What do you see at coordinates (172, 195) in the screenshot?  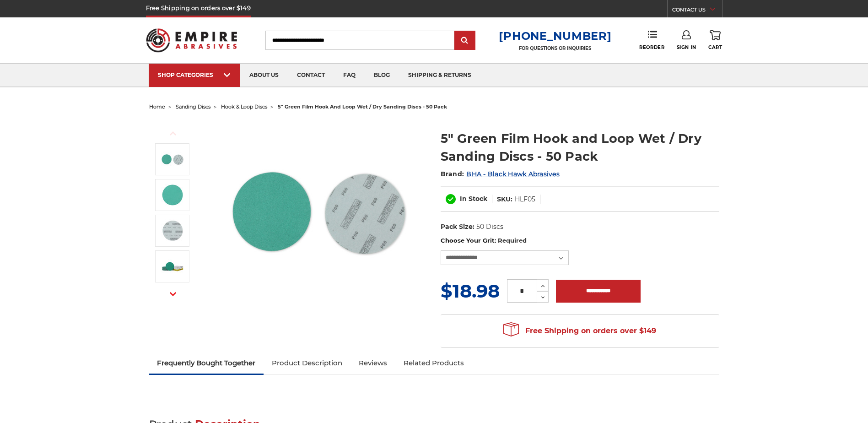 I see `img: 5-inch 60-grit green film abrasive polyester film hook and loop sanding disc for welding, metalwo...` at bounding box center [172, 195].